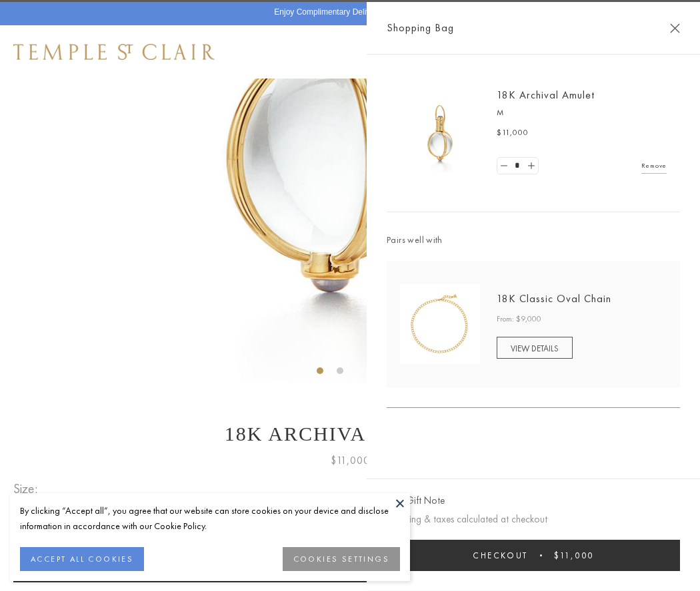  I want to click on button: COOKIES SETTINGS, so click(341, 559).